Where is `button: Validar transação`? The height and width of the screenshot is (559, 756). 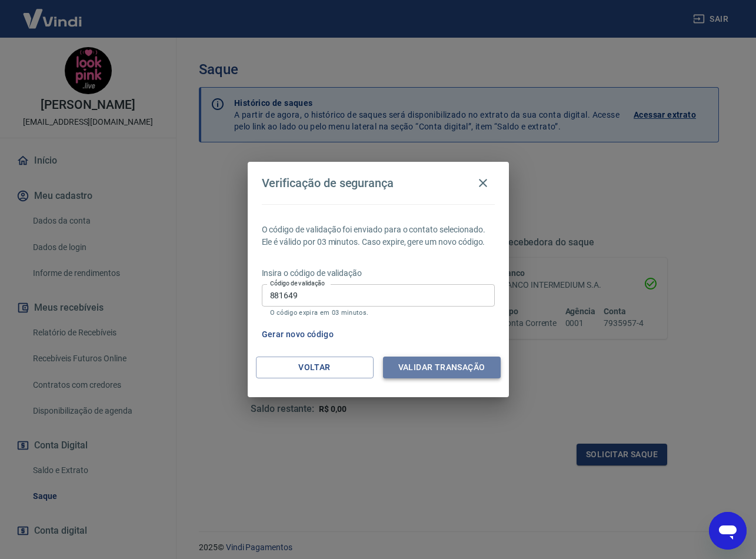
button: Validar transação is located at coordinates (442, 367).